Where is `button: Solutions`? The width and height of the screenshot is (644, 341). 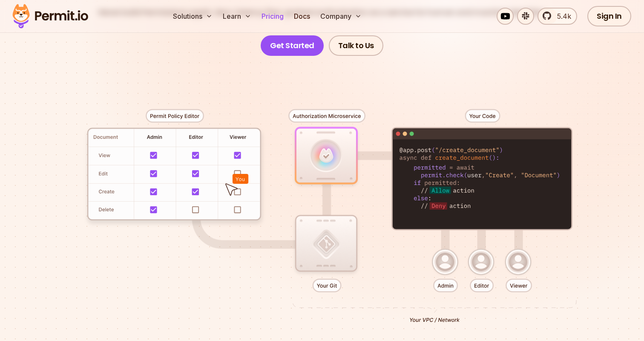 button: Solutions is located at coordinates (193, 16).